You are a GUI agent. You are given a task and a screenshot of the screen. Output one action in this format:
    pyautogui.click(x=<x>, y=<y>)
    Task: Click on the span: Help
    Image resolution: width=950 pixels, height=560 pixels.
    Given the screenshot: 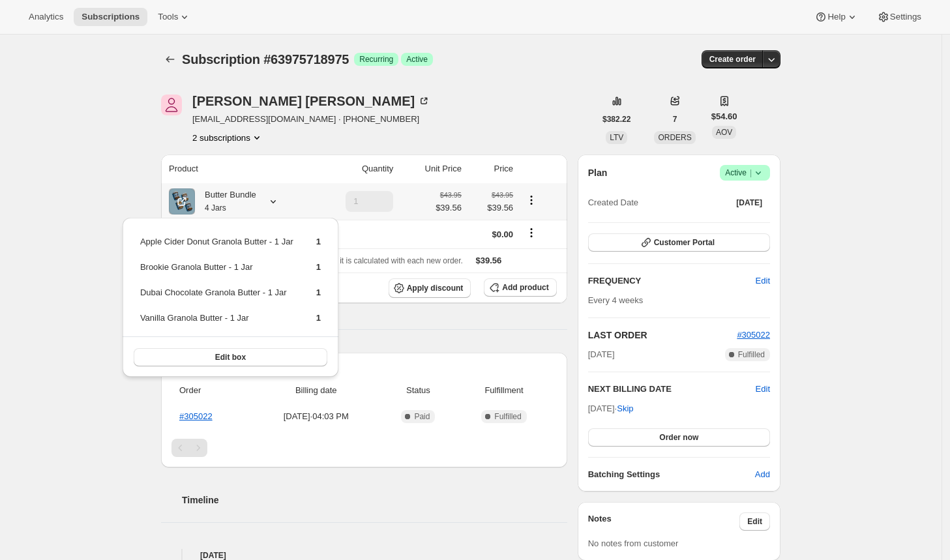 What is the action you would take?
    pyautogui.click(x=836, y=17)
    